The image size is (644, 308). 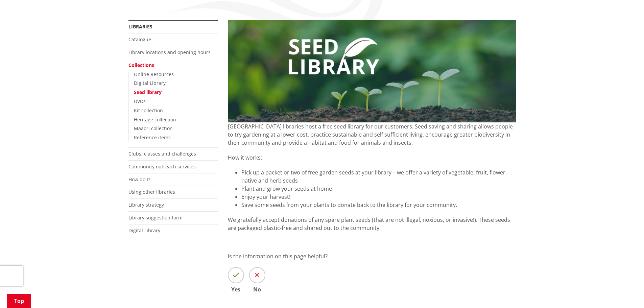 I want to click on a: Collections, so click(x=141, y=65).